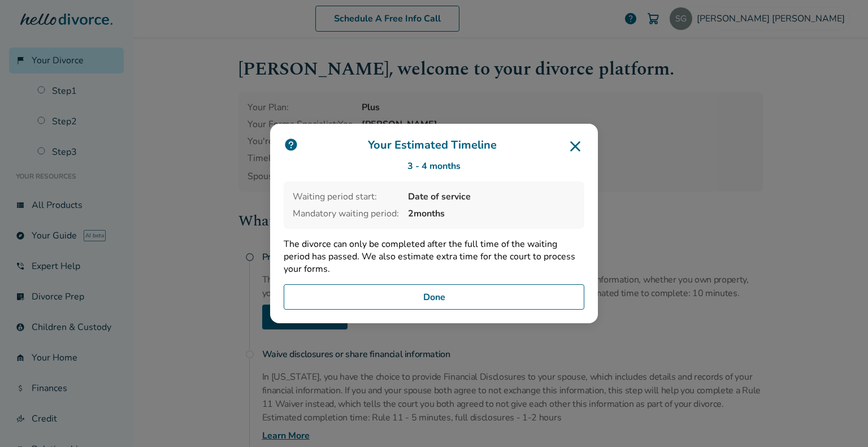  Describe the element at coordinates (434, 166) in the screenshot. I see `div: 3 - 4 months` at that location.